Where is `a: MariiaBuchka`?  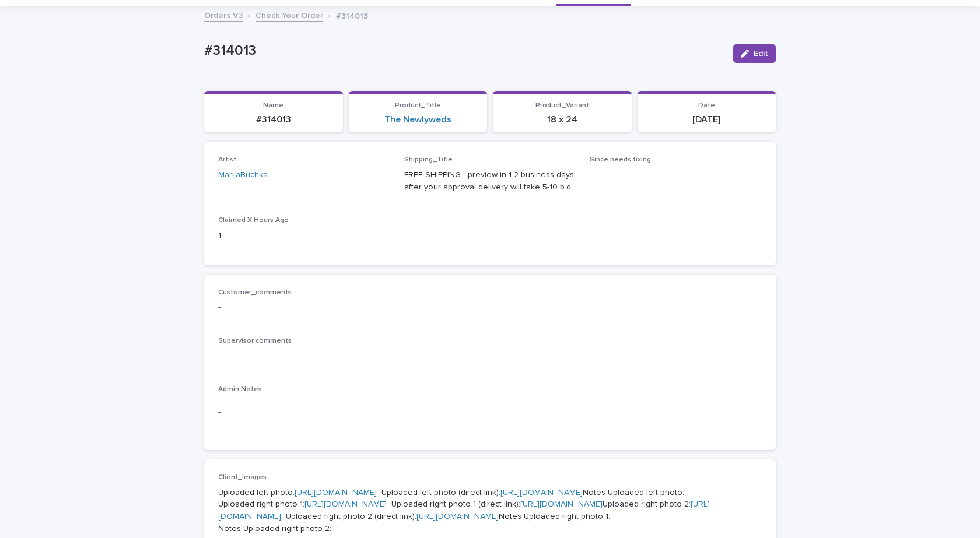 a: MariiaBuchka is located at coordinates (243, 175).